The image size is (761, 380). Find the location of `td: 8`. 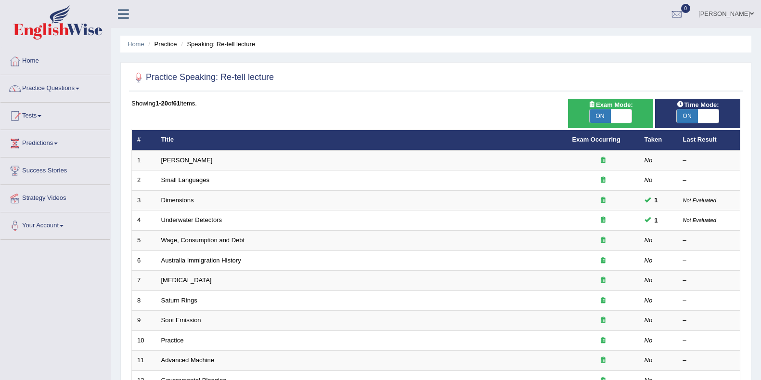

td: 8 is located at coordinates (144, 300).